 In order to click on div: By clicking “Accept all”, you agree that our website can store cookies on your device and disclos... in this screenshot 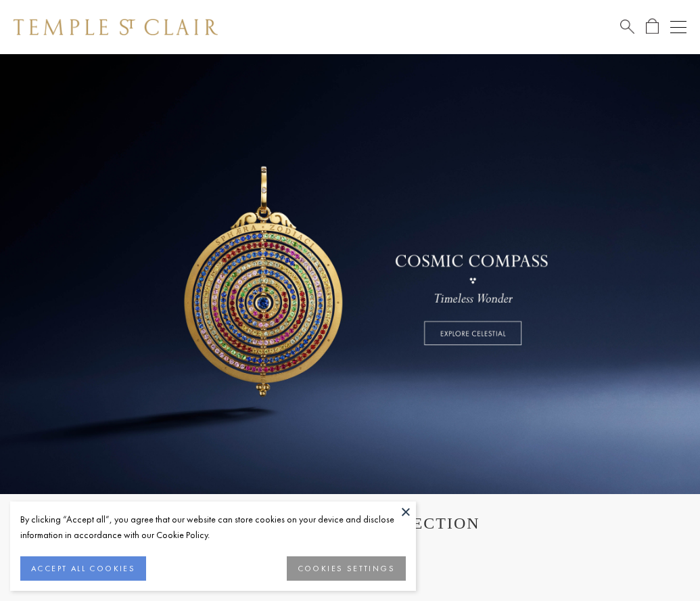, I will do `click(213, 528)`.